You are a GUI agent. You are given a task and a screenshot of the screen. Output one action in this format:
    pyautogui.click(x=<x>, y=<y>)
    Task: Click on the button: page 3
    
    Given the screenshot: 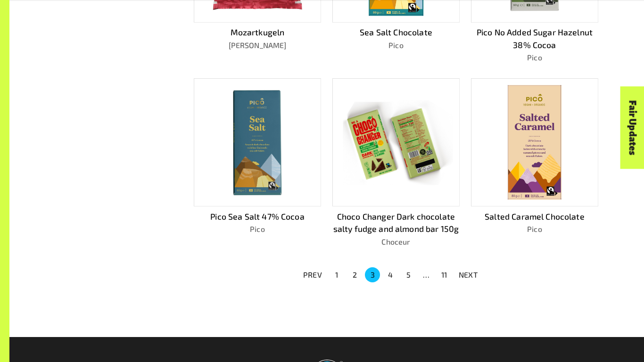 What is the action you would take?
    pyautogui.click(x=373, y=275)
    